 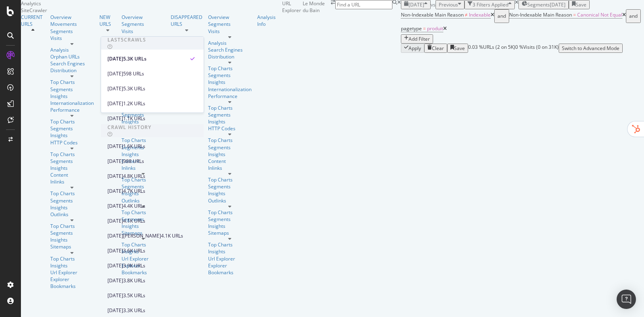 What do you see at coordinates (108, 21) in the screenshot?
I see `a: NEW URLS` at bounding box center [108, 21].